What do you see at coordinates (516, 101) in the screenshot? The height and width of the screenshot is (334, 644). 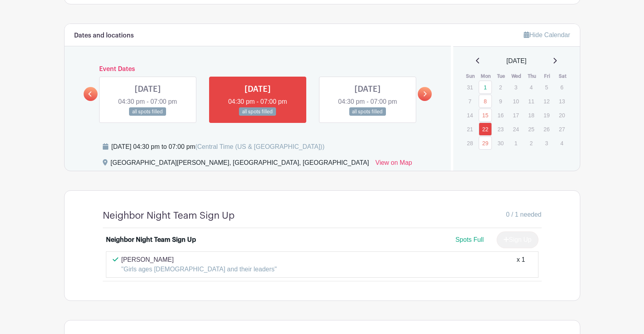 I see `p: 10` at bounding box center [516, 101].